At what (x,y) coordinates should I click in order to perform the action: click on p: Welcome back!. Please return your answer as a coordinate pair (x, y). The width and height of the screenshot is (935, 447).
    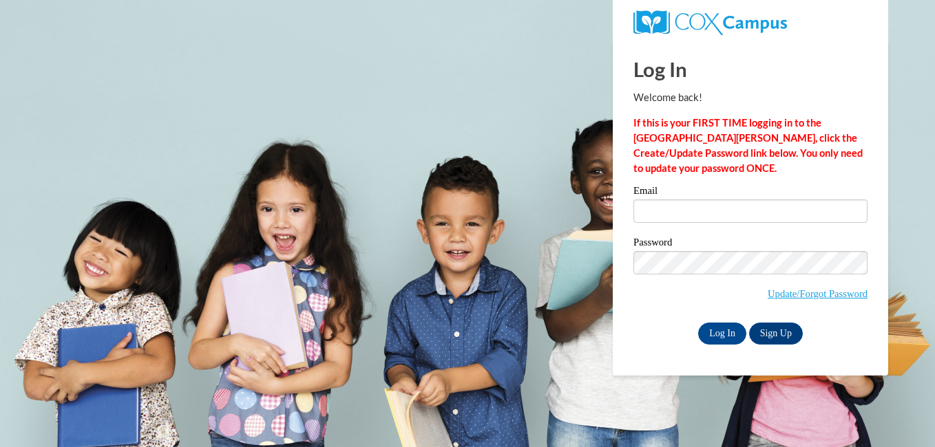
    Looking at the image, I should click on (750, 98).